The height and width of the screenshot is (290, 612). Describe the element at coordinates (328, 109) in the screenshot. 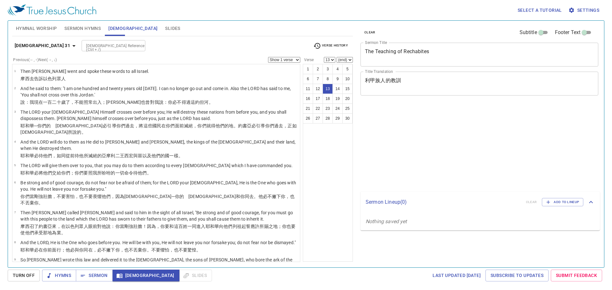

I see `button: 23` at that location.